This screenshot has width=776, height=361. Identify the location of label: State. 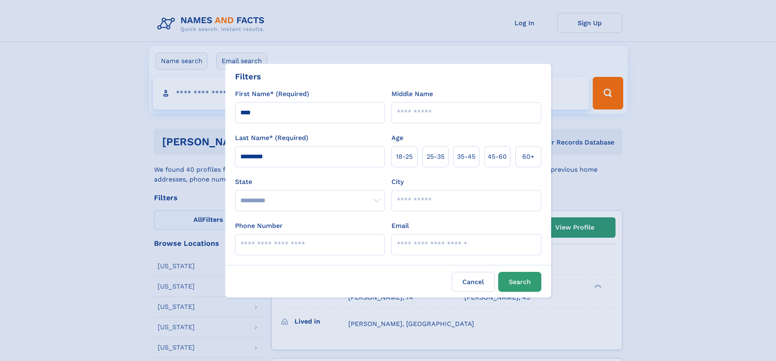
(310, 182).